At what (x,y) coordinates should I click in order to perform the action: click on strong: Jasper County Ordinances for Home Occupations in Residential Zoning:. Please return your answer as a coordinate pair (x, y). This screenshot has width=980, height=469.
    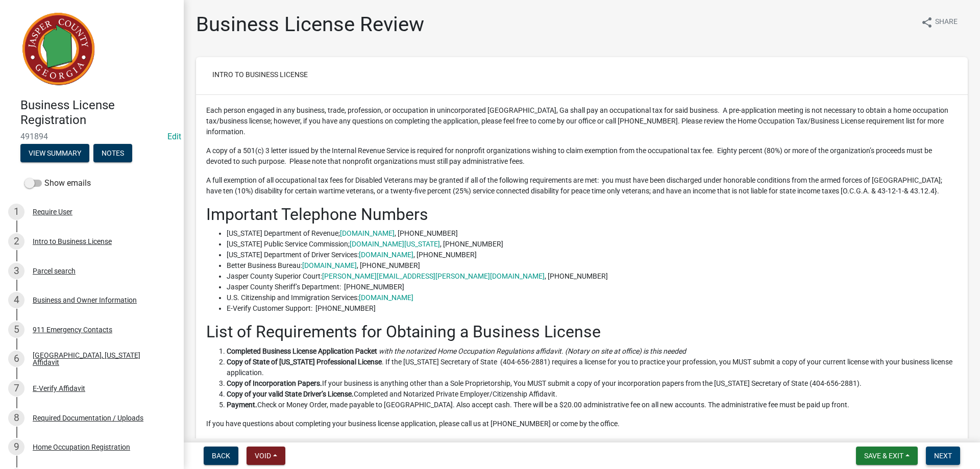
    Looking at the image, I should click on (319, 443).